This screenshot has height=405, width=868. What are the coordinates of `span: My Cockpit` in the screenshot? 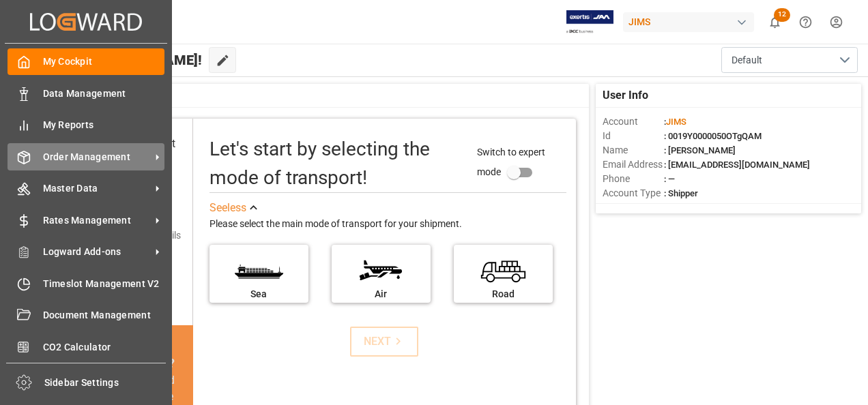 It's located at (104, 61).